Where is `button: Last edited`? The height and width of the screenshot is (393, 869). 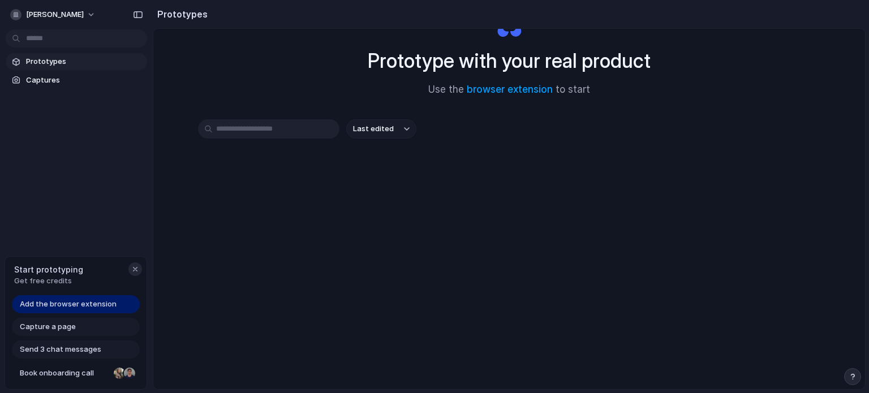
button: Last edited is located at coordinates (381, 129).